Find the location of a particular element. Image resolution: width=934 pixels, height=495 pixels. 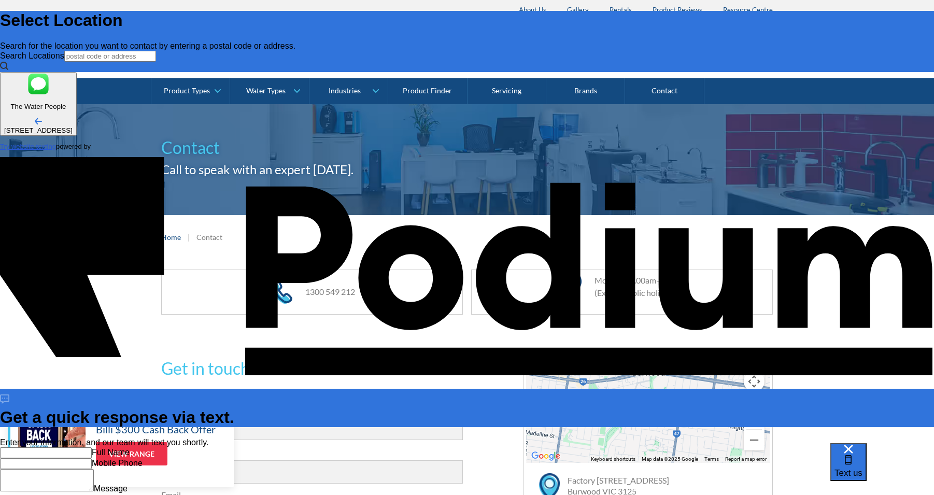

span: powered by is located at coordinates (73, 146).